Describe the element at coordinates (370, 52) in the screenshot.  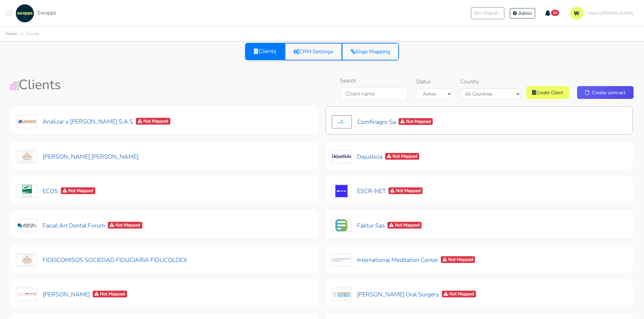
I see `a: Siigo Mapping` at that location.